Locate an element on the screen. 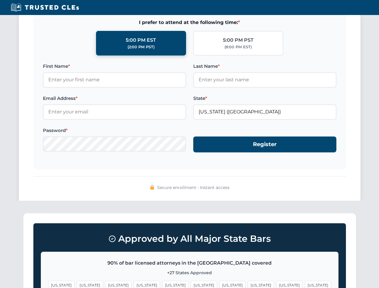 This screenshot has height=288, width=379. div: (2:00 PM PST) is located at coordinates (141, 47).